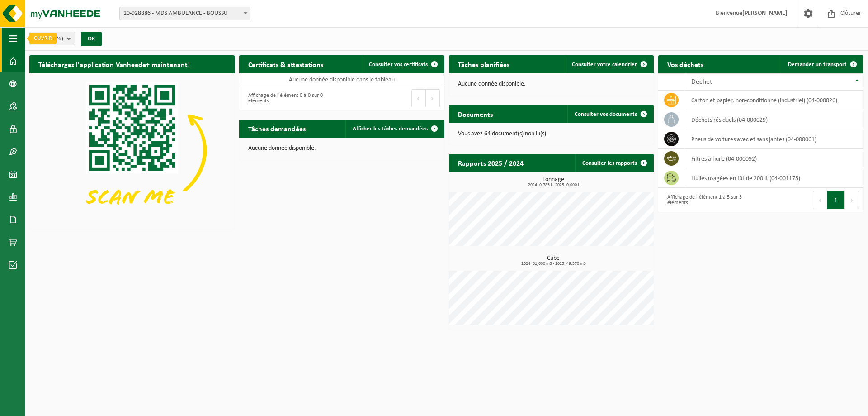  I want to click on h2: Vos déchets, so click(685, 64).